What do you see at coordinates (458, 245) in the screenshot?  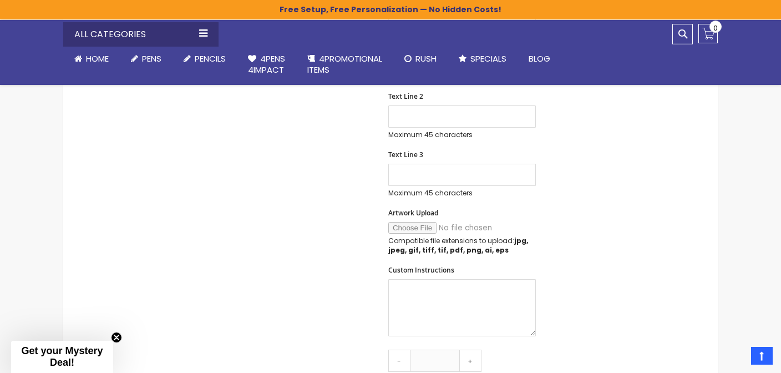 I see `strong: jpg, jpeg, gif, tiff, tif, pdf, png, ai, eps` at bounding box center [458, 245].